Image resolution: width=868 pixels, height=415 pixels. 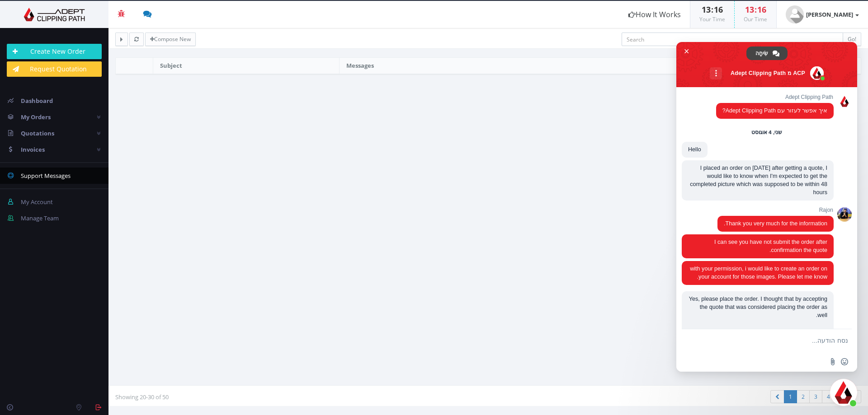 I want to click on a: 3, so click(x=816, y=397).